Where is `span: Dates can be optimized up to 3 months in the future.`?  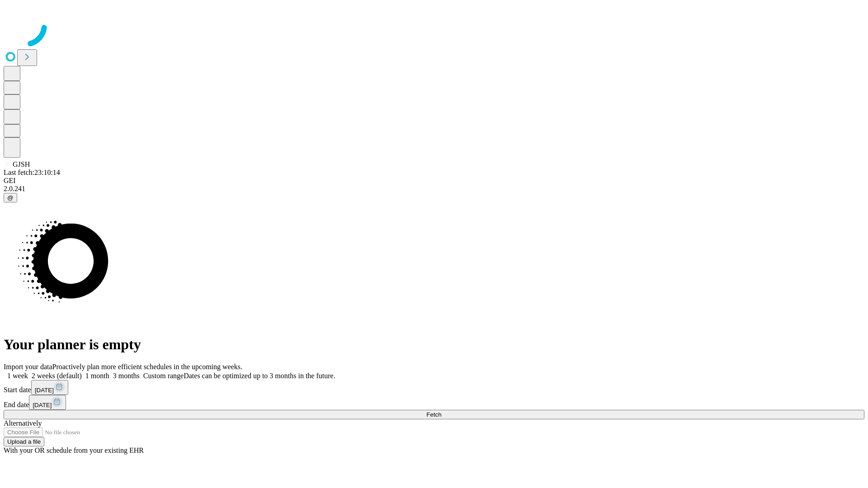
span: Dates can be optimized up to 3 months in the future. is located at coordinates (259, 375).